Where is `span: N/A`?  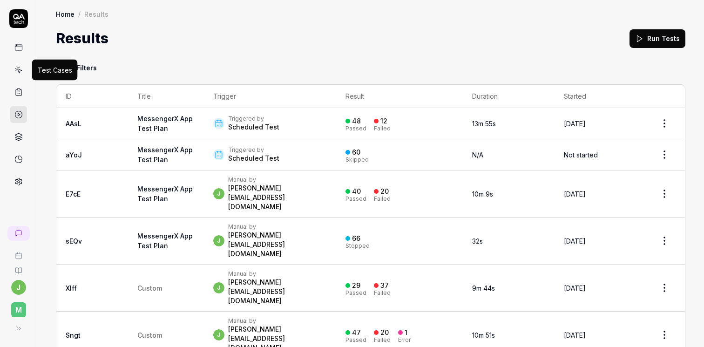
span: N/A is located at coordinates (477, 154).